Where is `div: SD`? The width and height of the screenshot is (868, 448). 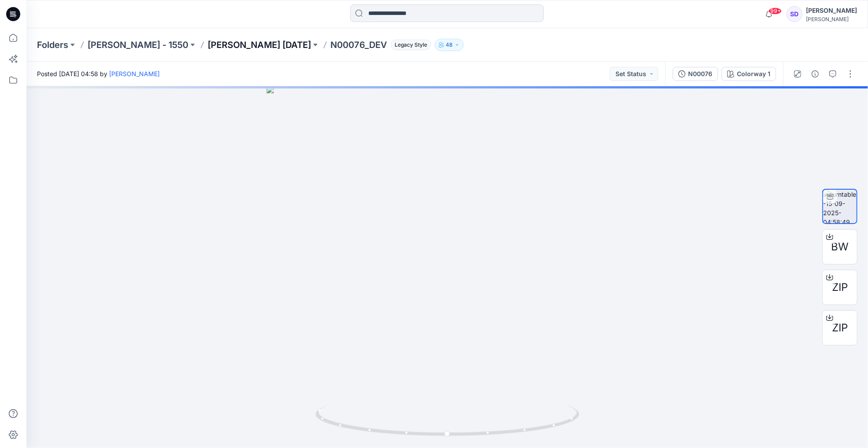
div: SD is located at coordinates (795, 14).